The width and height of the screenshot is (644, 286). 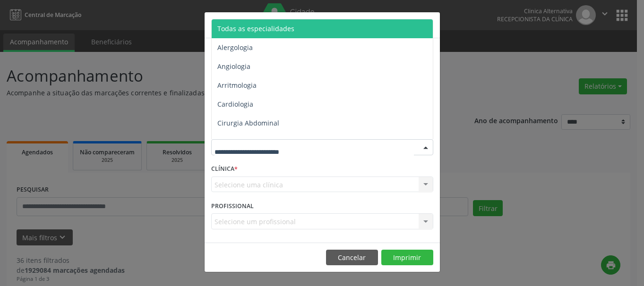 What do you see at coordinates (352, 258) in the screenshot?
I see `button: Cancelar` at bounding box center [352, 258].